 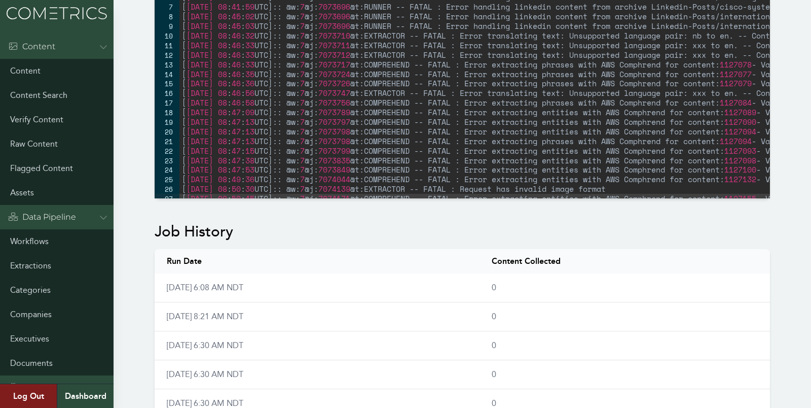 What do you see at coordinates (167, 189) in the screenshot?
I see `div: 26` at bounding box center [167, 189].